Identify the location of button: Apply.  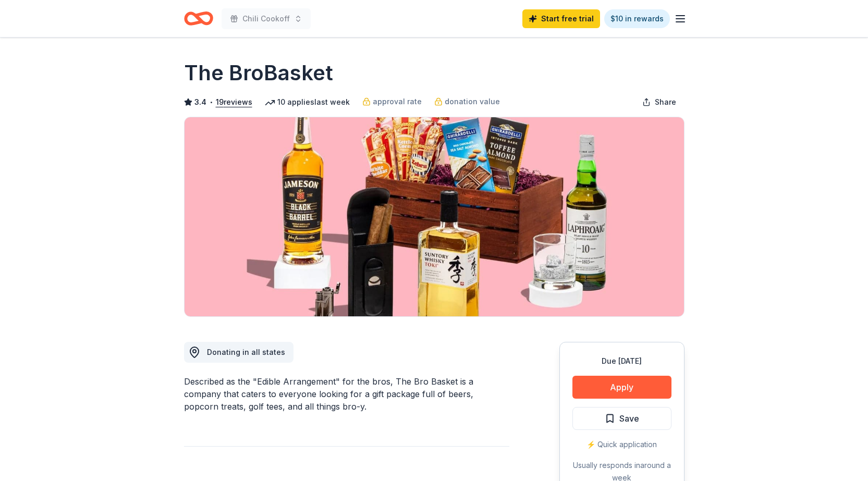
(622, 387).